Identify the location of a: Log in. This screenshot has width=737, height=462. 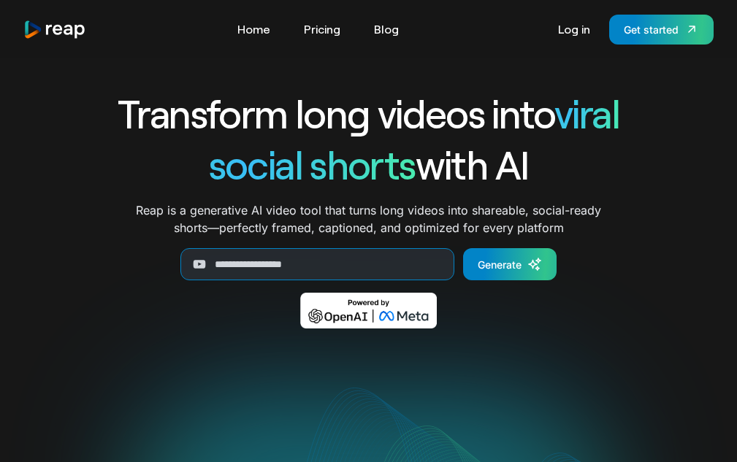
(574, 29).